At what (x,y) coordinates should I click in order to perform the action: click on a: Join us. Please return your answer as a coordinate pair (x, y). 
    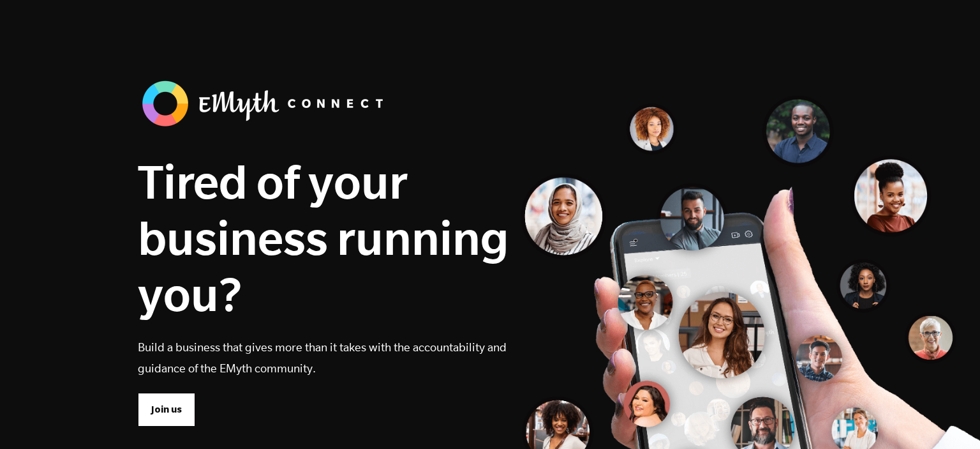
    Looking at the image, I should click on (167, 410).